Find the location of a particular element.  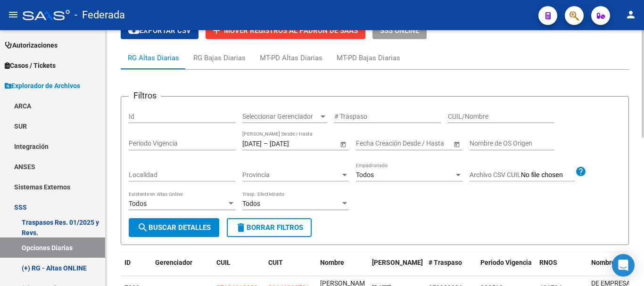

span: Periodo Vigencia is located at coordinates (506, 262).